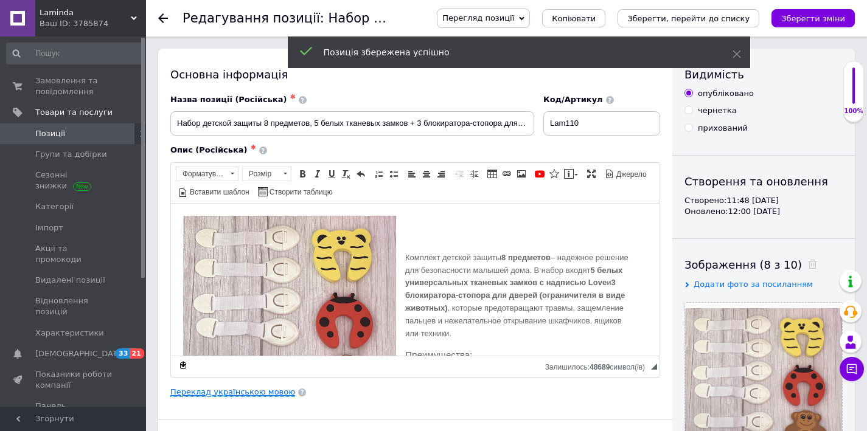 Image resolution: width=867 pixels, height=431 pixels. I want to click on span: Створити таблицю, so click(300, 192).